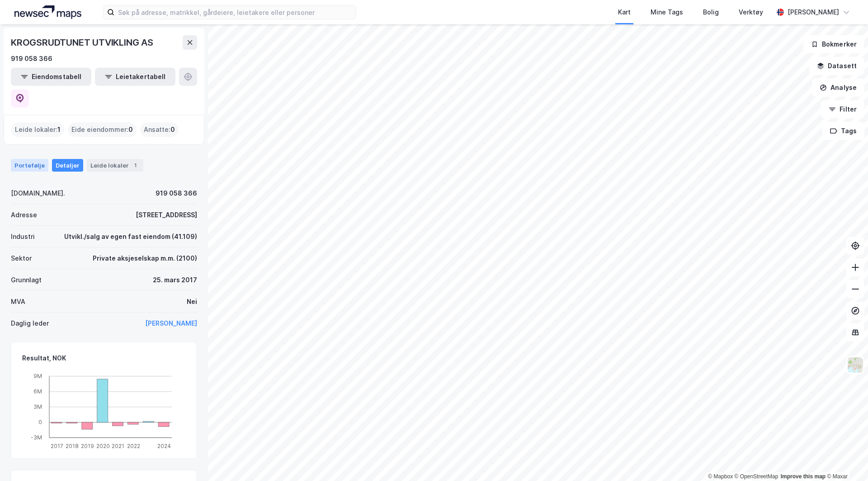  I want to click on tspan: 2018, so click(71, 446).